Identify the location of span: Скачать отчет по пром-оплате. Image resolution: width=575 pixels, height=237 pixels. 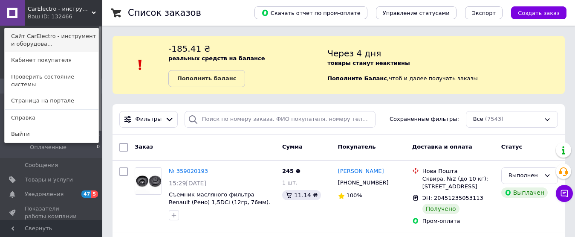
(311, 13).